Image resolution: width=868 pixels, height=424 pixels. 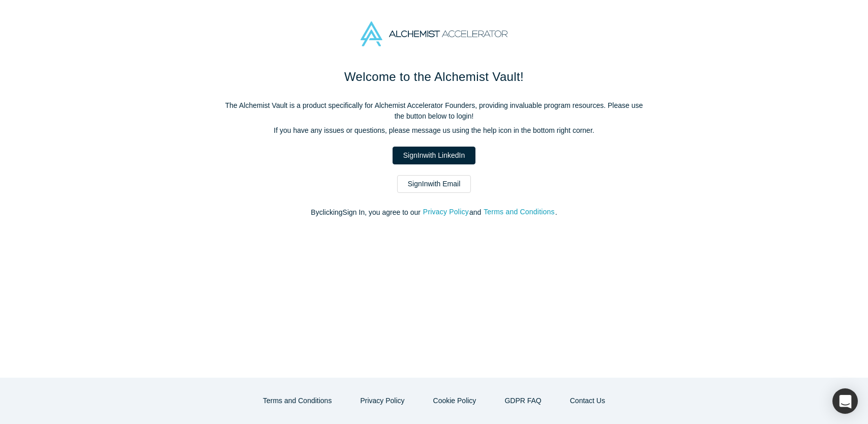 What do you see at coordinates (434, 34) in the screenshot?
I see `img: Alchemist Accelerator Logo` at bounding box center [434, 34].